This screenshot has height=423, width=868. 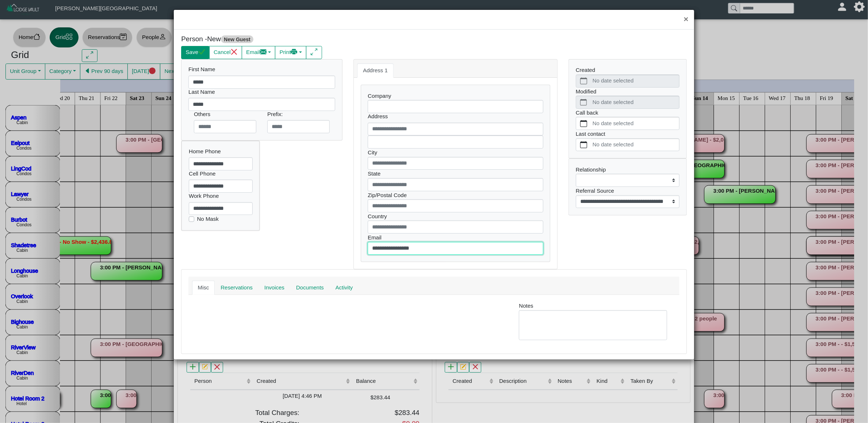 What do you see at coordinates (593, 321) in the screenshot?
I see `div: Notes` at bounding box center [593, 321].